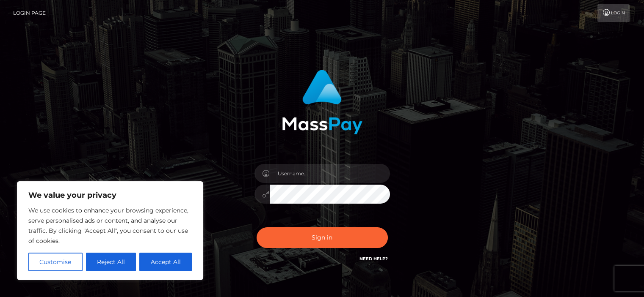 The height and width of the screenshot is (297, 644). What do you see at coordinates (55, 262) in the screenshot?
I see `button: Customise` at bounding box center [55, 262].